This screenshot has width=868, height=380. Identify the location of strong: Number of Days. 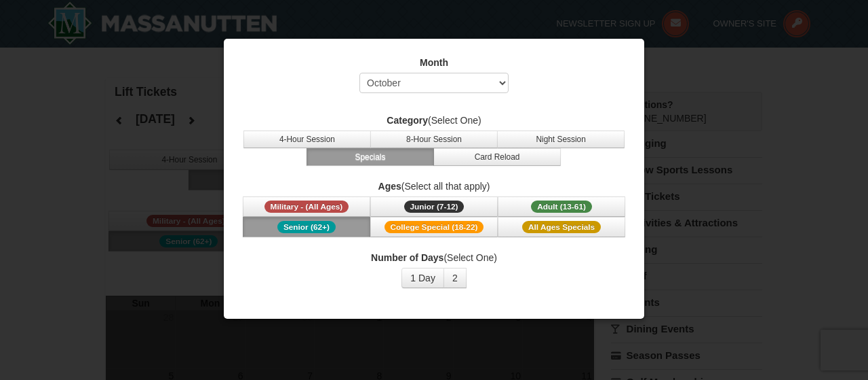
(407, 257).